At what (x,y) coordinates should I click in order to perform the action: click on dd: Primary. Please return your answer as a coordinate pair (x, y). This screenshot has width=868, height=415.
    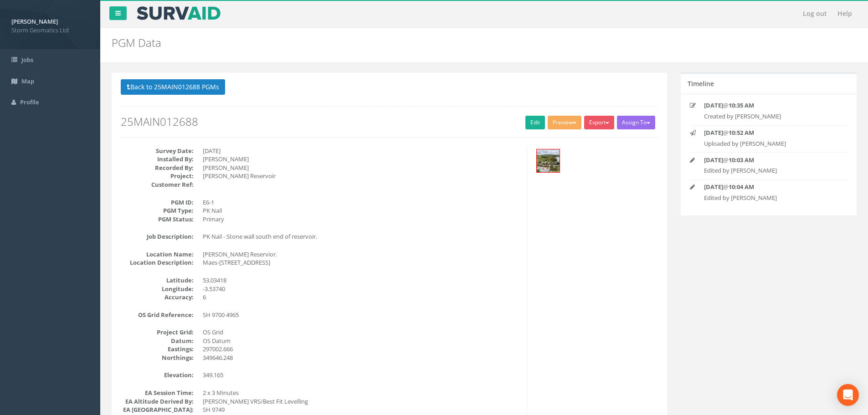
    Looking at the image, I should click on (362, 219).